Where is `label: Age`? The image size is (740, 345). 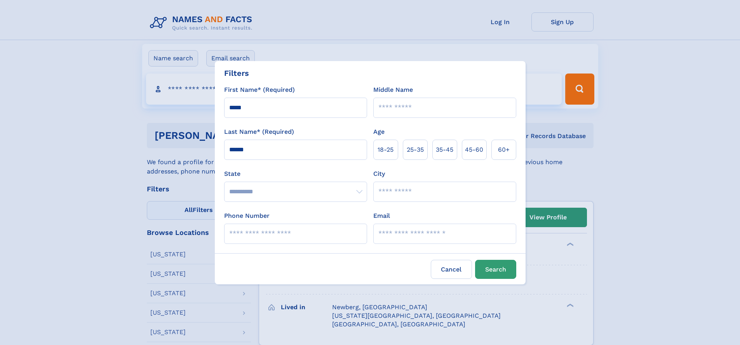 label: Age is located at coordinates (379, 132).